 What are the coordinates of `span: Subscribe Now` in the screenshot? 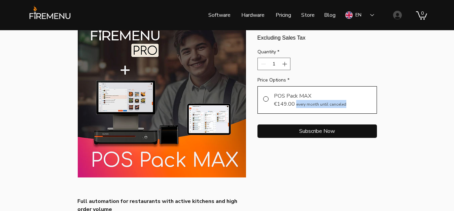 It's located at (317, 131).